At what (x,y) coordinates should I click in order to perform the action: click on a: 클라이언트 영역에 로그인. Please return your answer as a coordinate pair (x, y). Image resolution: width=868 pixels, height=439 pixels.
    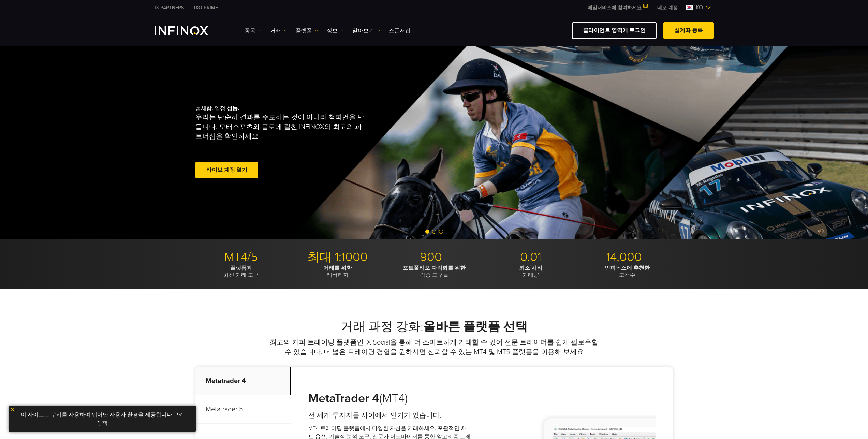
    Looking at the image, I should click on (615, 30).